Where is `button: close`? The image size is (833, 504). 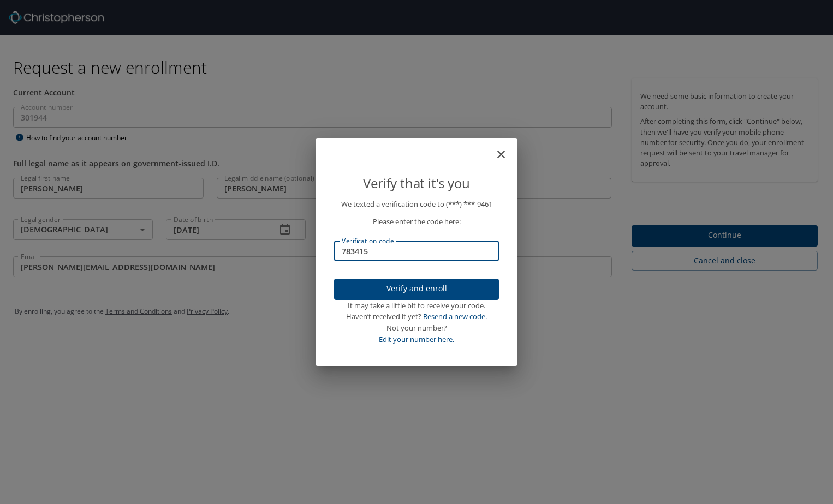 button: close is located at coordinates (507, 149).